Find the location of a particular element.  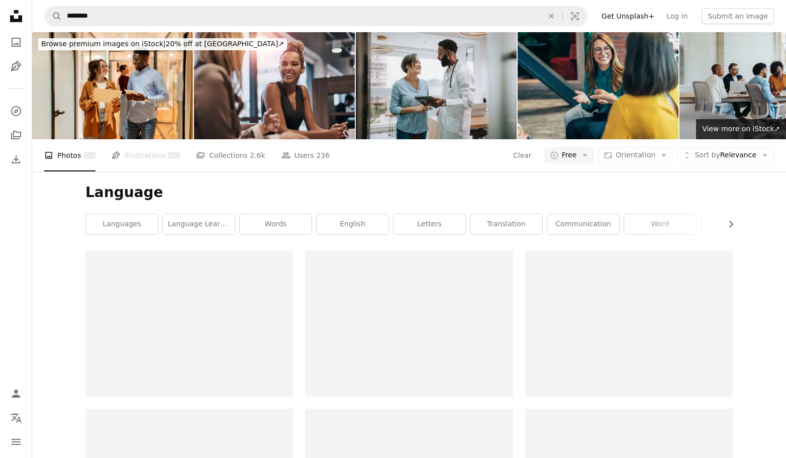

h1: Language is located at coordinates (409, 192).